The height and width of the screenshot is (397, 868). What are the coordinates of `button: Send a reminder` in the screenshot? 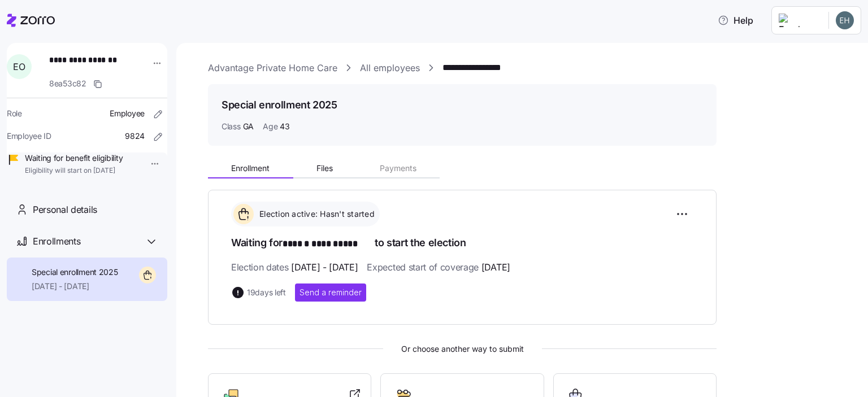 It's located at (331, 292).